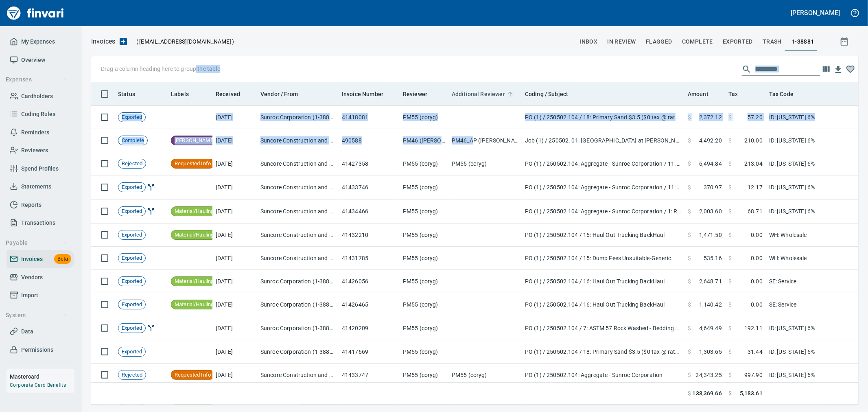 This screenshot has height=412, width=868. What do you see at coordinates (709, 375) in the screenshot?
I see `span: 24,343.25` at bounding box center [709, 375].